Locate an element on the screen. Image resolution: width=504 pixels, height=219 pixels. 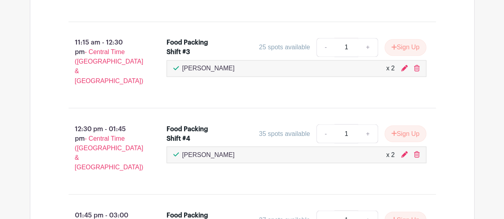
div: Food Packing Shift #3 is located at coordinates (194, 47).